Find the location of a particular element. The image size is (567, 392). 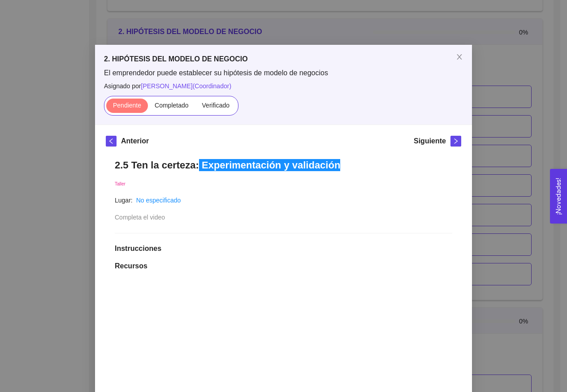

span: El emprendedor puede establecer su hipótesis de modelo de negocios is located at coordinates (283, 73).